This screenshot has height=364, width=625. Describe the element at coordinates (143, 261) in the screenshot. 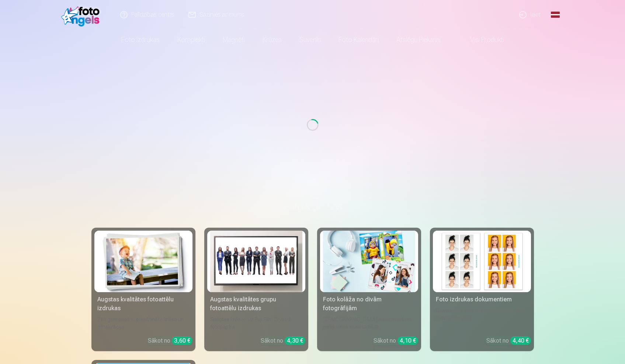

I see `img: Augstas kvalitātes fotoattēlu izdrukas` at that location.